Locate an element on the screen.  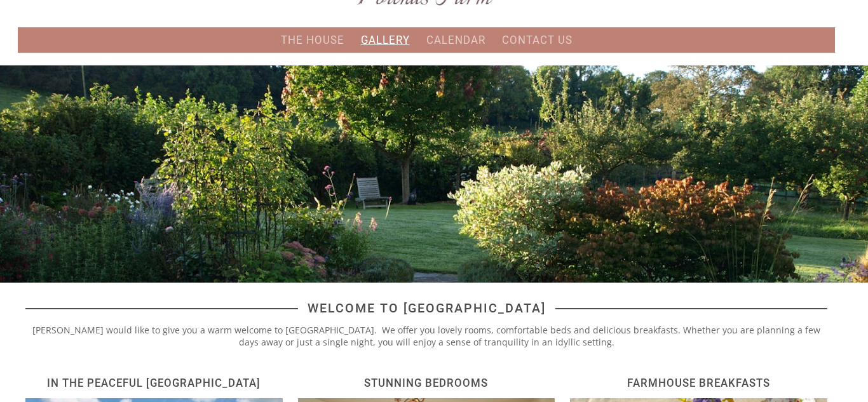
a: Gallery is located at coordinates (385, 40).